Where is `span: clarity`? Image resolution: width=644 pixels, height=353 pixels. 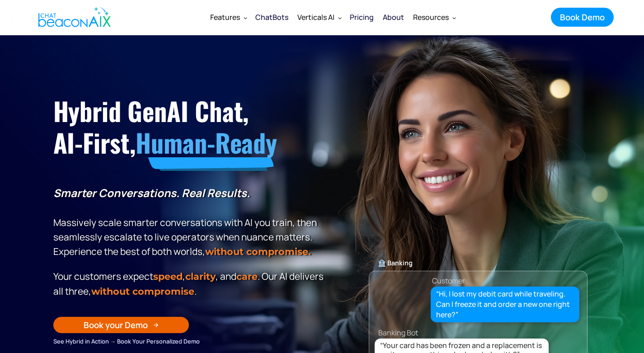
span: clarity is located at coordinates (200, 276).